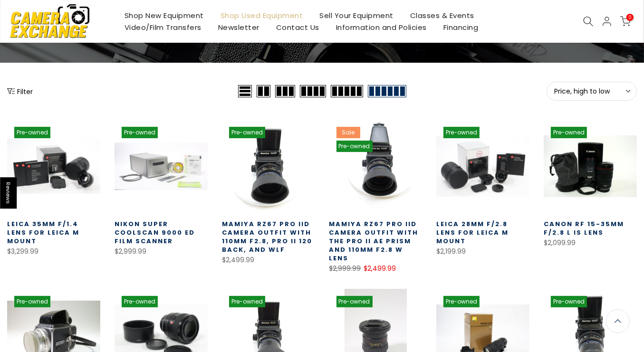 This screenshot has height=352, width=644. What do you see at coordinates (162, 27) in the screenshot?
I see `a: Video/Film Transfers` at bounding box center [162, 27].